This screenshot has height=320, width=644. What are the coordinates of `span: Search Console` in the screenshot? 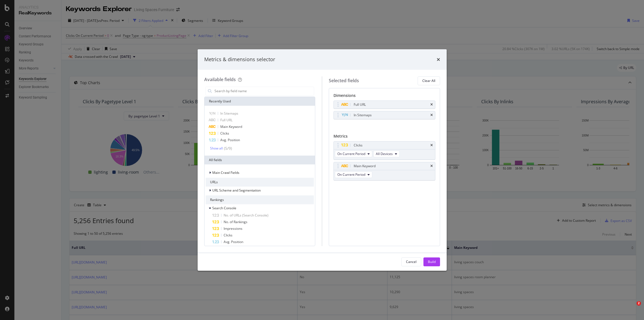 It's located at (224, 208).